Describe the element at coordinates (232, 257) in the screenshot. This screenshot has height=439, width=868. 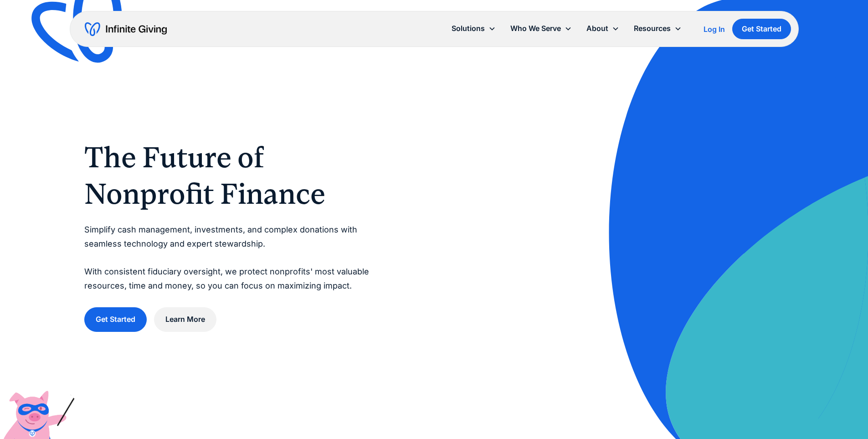
I see `p: Simplify cash management, investments, and complex donations with seamless technology and expert ...` at that location.